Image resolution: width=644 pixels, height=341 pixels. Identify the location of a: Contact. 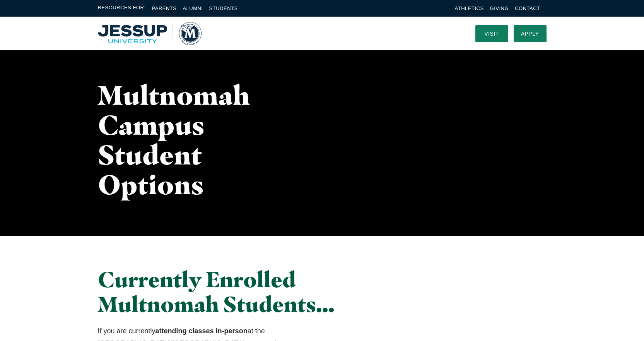
(527, 8).